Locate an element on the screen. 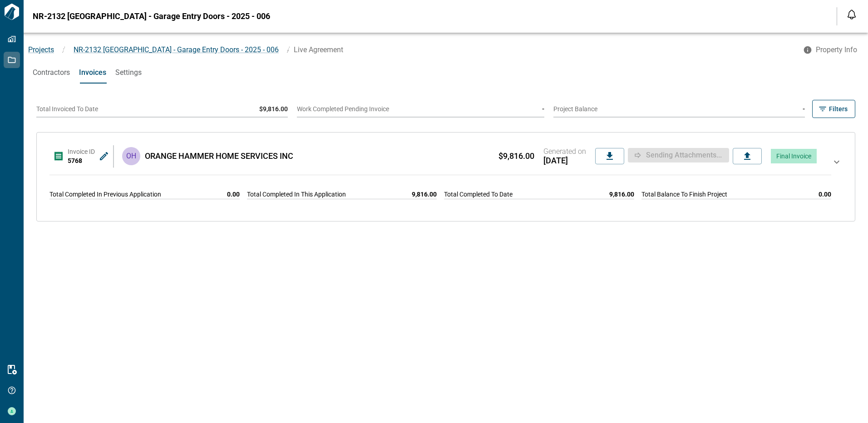  button: Property Info is located at coordinates (831, 50).